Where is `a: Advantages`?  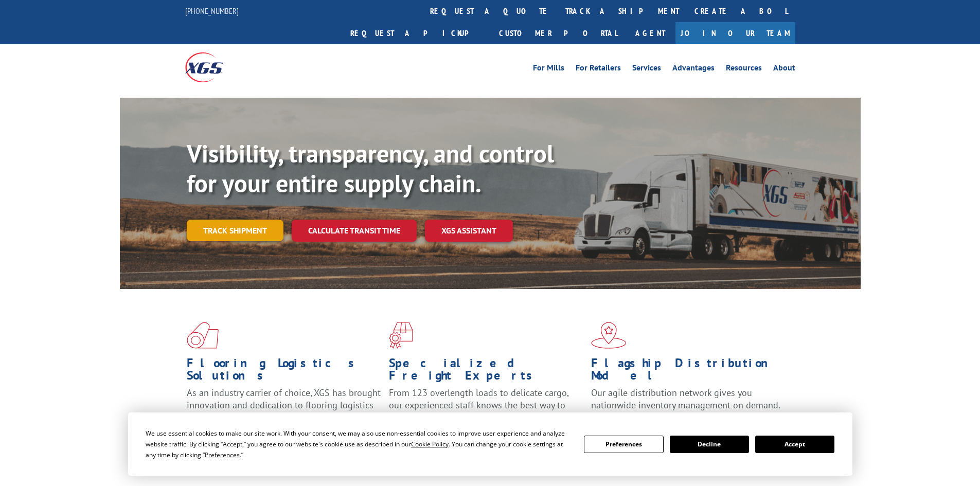 a: Advantages is located at coordinates (693, 69).